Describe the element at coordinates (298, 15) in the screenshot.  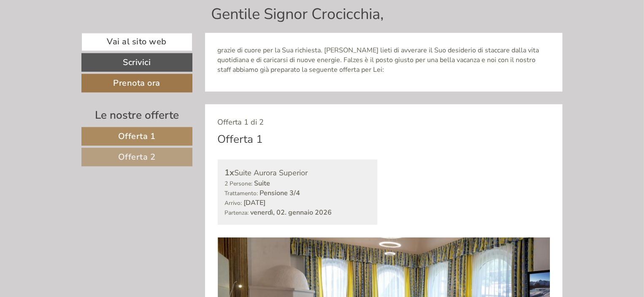
I see `h1: Gentile Signor Crocicchia,` at that location.